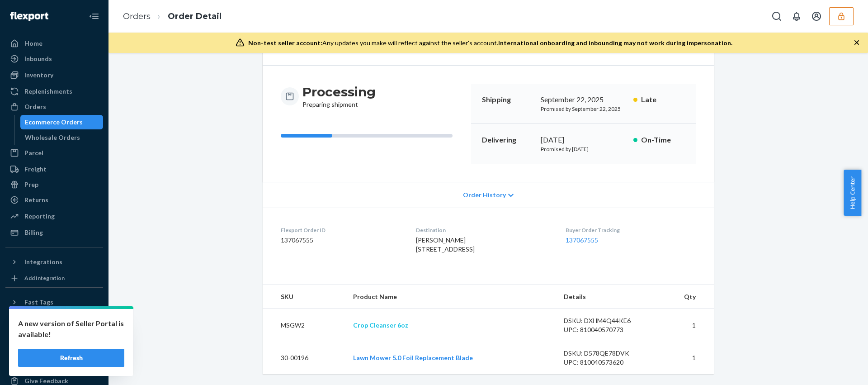  What do you see at coordinates (35, 107) in the screenshot?
I see `div: Orders` at bounding box center [35, 107].